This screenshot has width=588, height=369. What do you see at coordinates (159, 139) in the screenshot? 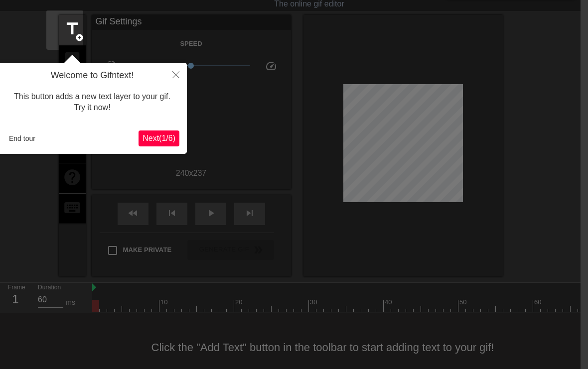
I see `button: Next` at bounding box center [159, 139].